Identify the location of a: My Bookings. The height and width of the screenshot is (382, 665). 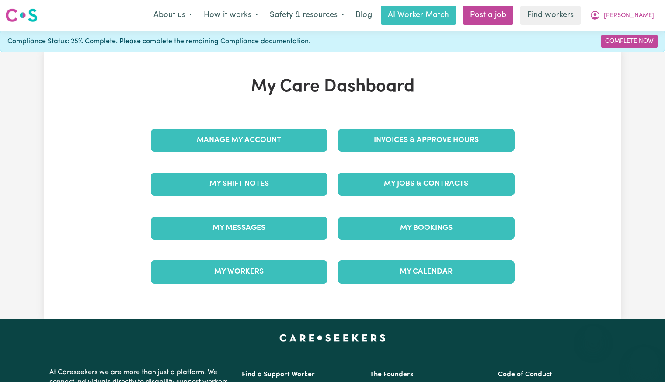
(426, 228).